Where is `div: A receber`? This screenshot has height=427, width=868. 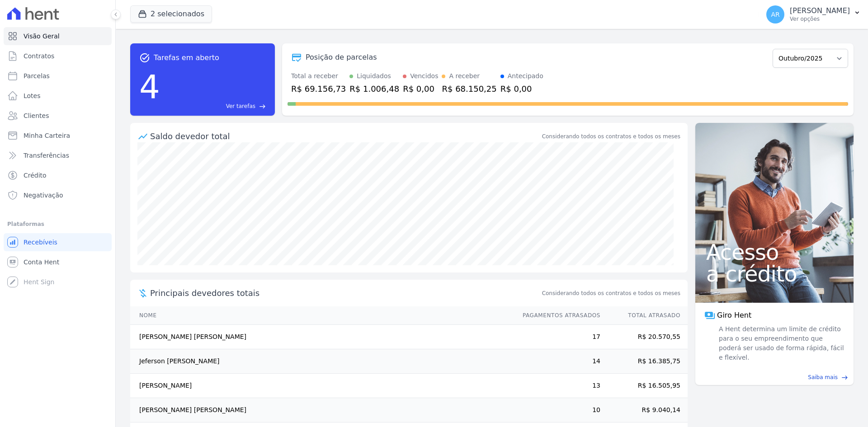
div: A receber is located at coordinates (464, 76).